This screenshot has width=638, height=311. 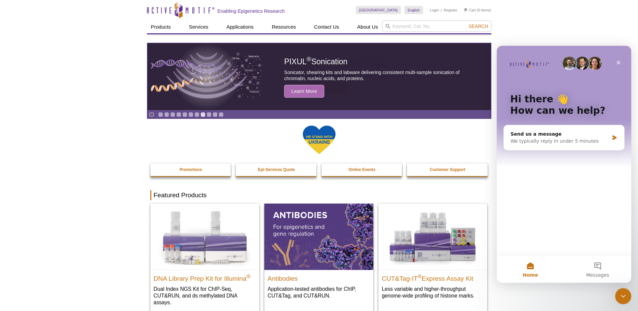 What do you see at coordinates (151, 114) in the screenshot?
I see `a: Toggle autoplay` at bounding box center [151, 114].